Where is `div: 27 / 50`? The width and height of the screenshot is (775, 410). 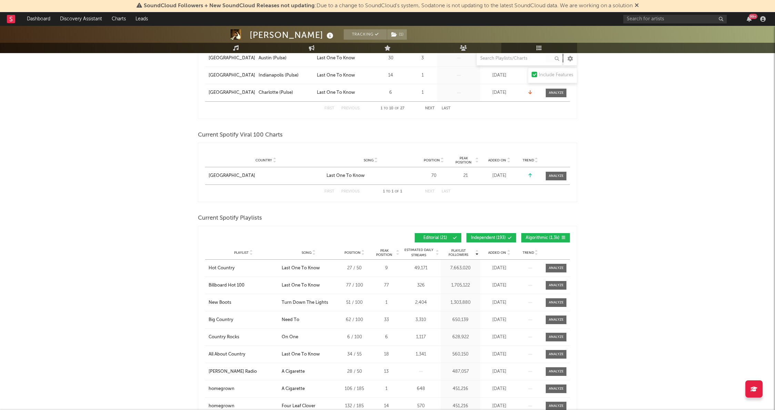 div: 27 / 50 is located at coordinates (354, 268).